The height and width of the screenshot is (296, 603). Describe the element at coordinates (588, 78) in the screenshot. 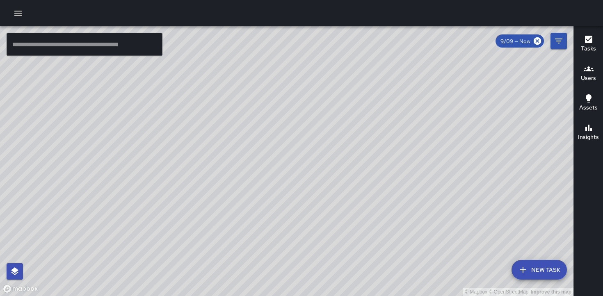

I see `h6: Users` at that location.